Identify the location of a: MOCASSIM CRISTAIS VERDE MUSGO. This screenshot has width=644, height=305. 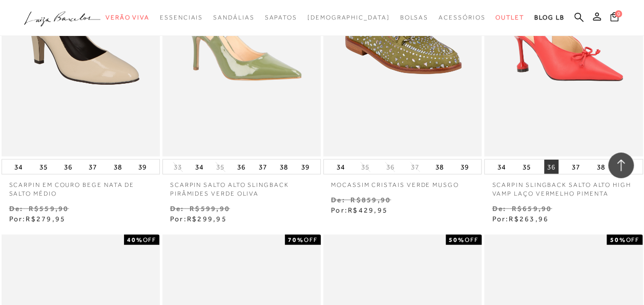
(402, 182).